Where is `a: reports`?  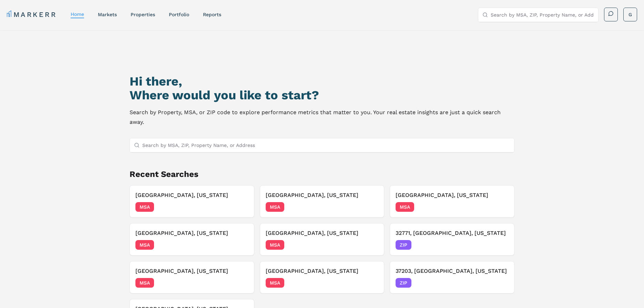
a: reports is located at coordinates (212, 15).